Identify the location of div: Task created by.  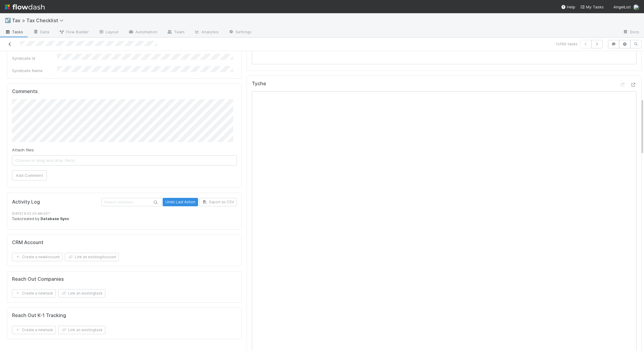
(127, 219).